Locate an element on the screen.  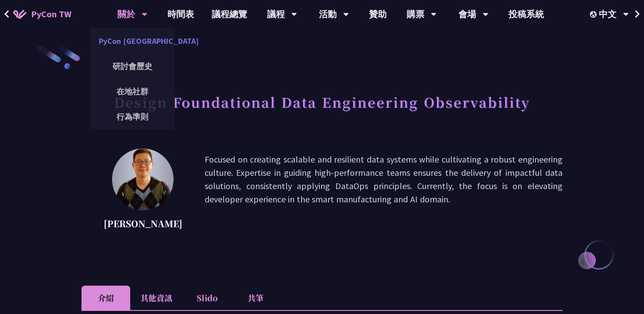
img: Shuhsi Lin is located at coordinates (143, 180).